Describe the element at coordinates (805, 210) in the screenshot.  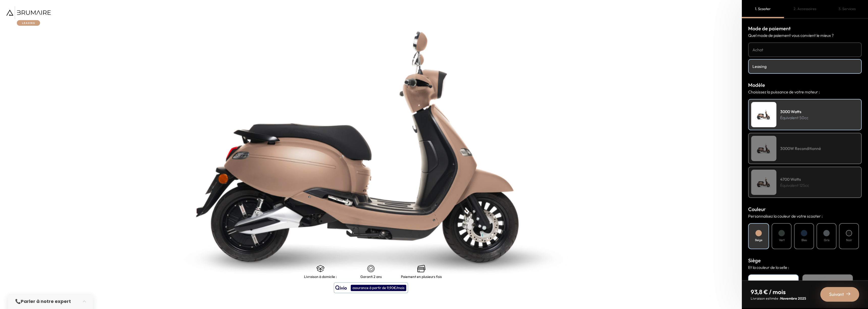
I see `h3: Couleur` at that location.